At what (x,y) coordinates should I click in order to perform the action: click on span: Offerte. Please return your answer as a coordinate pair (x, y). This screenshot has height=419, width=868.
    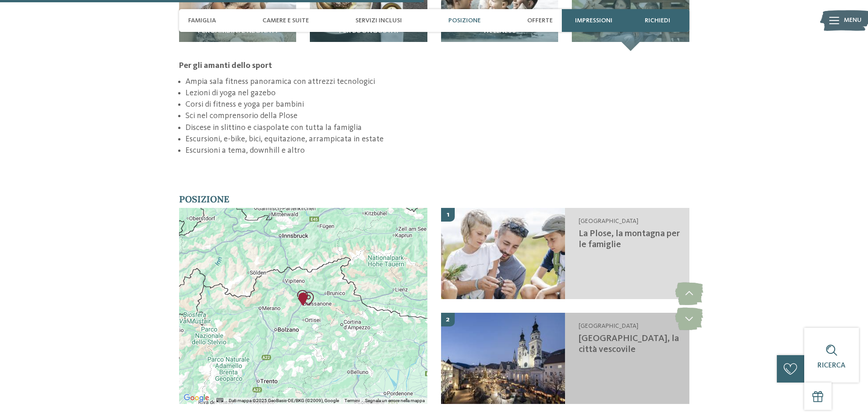
    Looking at the image, I should click on (540, 21).